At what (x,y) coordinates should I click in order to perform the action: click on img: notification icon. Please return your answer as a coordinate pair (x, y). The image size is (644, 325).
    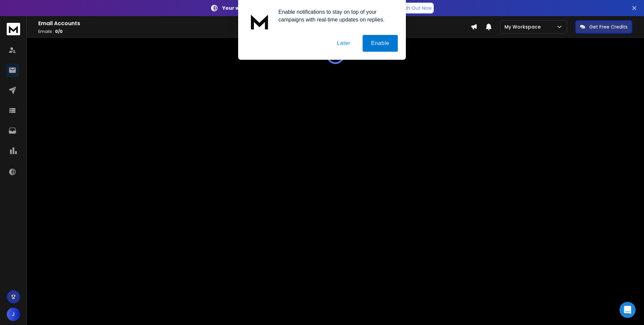
    Looking at the image, I should click on (259, 22).